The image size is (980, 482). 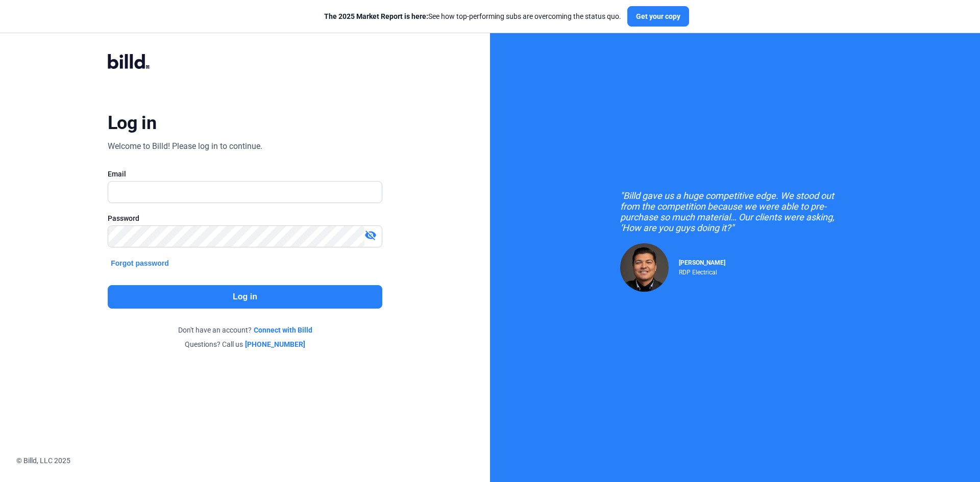 I want to click on div: "Billd gave us a huge competitive edge. We stood out from the competition because we were able to..., so click(x=735, y=212).